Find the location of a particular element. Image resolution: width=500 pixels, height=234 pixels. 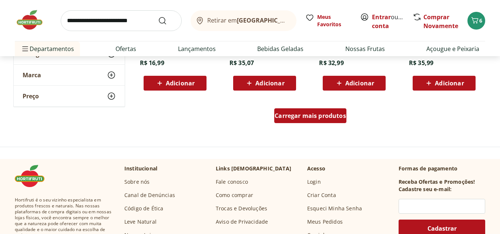

a: Açougue e Peixaria is located at coordinates (452, 49).